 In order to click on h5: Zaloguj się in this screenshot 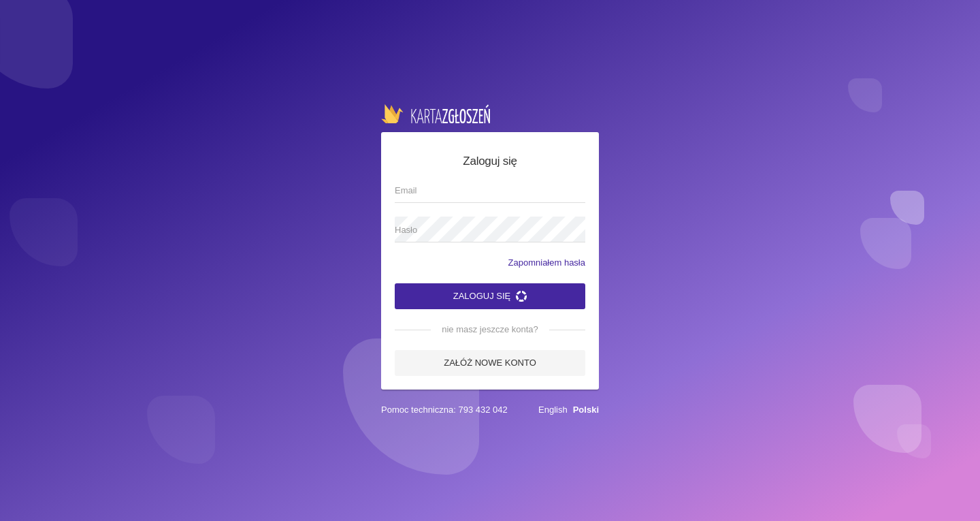, I will do `click(490, 162)`.